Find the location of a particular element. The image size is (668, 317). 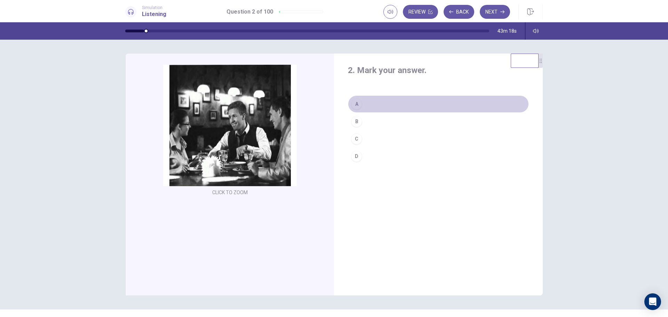

h1: Question 2 of 100 is located at coordinates (250, 12).